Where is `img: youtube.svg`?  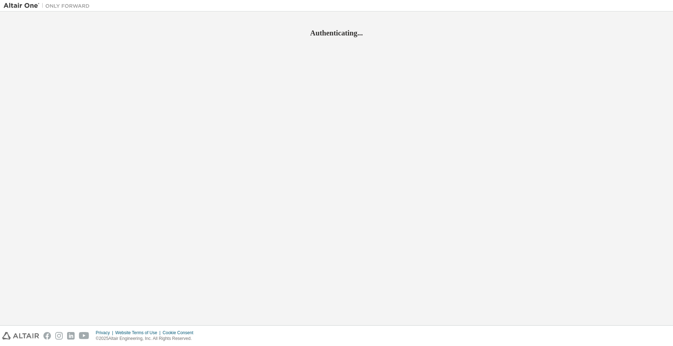
img: youtube.svg is located at coordinates (84, 336).